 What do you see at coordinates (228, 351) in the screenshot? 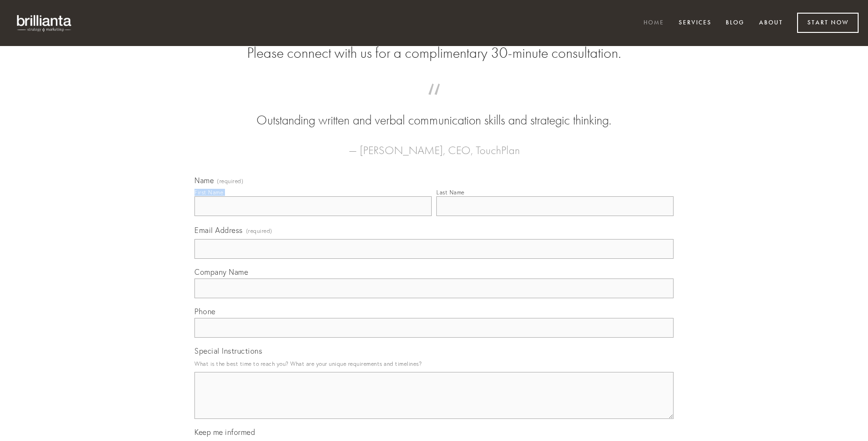
I see `span: Special Instructions` at bounding box center [228, 351].